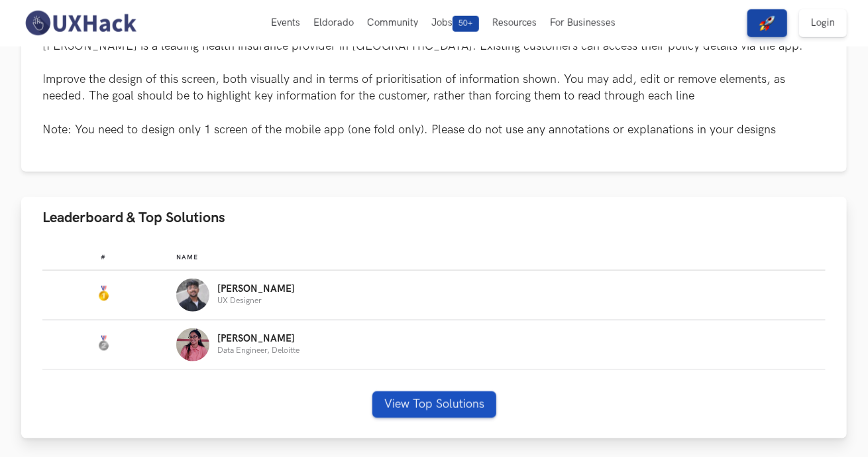 The height and width of the screenshot is (457, 868). What do you see at coordinates (434, 307) in the screenshot?
I see `table: Leaderboard` at bounding box center [434, 307].